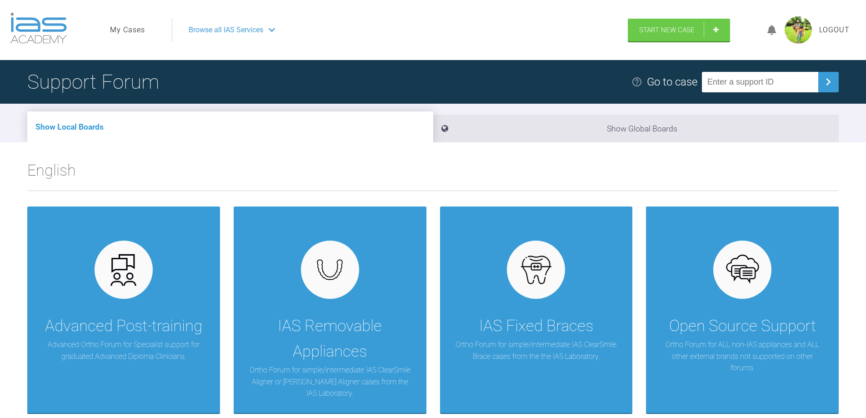 This screenshot has height=418, width=866. I want to click on h1: Support Forum, so click(93, 82).